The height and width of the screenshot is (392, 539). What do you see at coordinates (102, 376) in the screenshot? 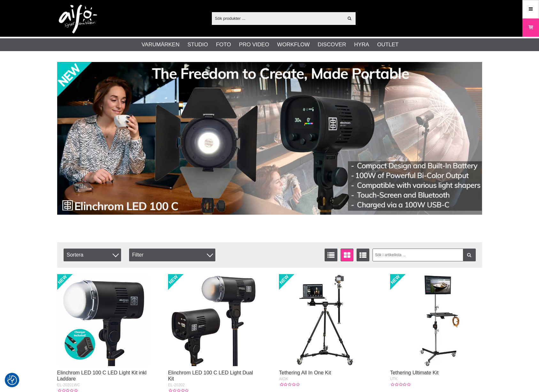
I see `a: Elinchrom LED 100 C LED Light Kit inkl Laddare` at bounding box center [102, 376].